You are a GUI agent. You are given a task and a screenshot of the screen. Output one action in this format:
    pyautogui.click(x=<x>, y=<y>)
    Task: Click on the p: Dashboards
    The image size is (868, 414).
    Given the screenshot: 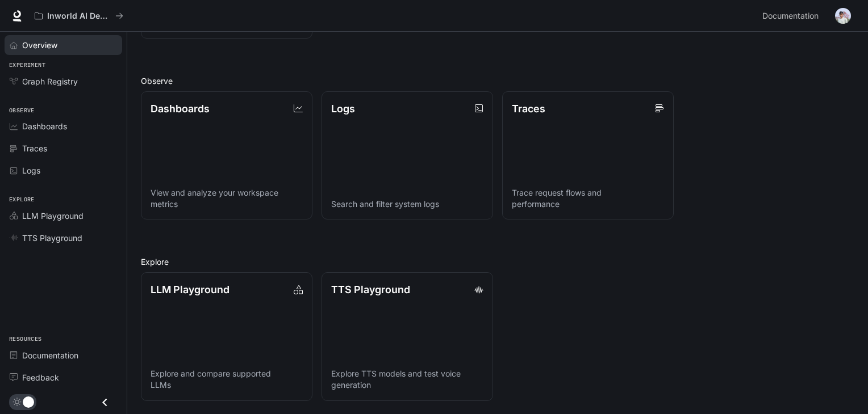 What is the action you would take?
    pyautogui.click(x=180, y=108)
    